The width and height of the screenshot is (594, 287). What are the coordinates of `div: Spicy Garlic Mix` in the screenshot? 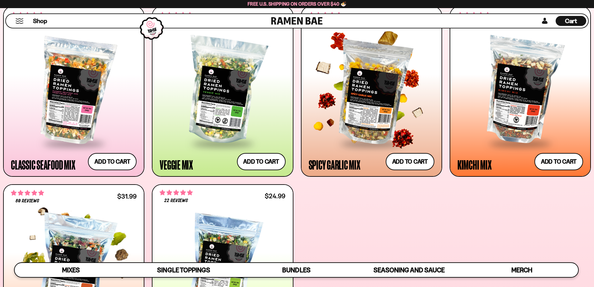 It's located at (335, 164).